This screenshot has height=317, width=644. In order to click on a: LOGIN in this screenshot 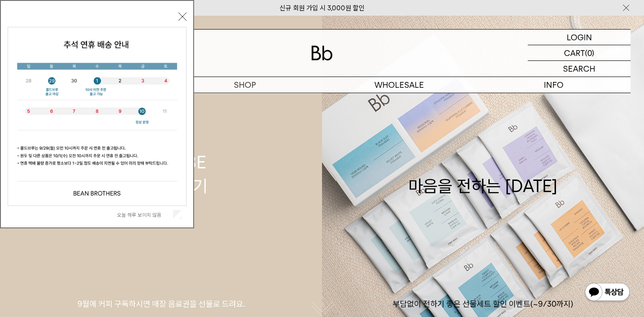, I will do `click(579, 37)`.